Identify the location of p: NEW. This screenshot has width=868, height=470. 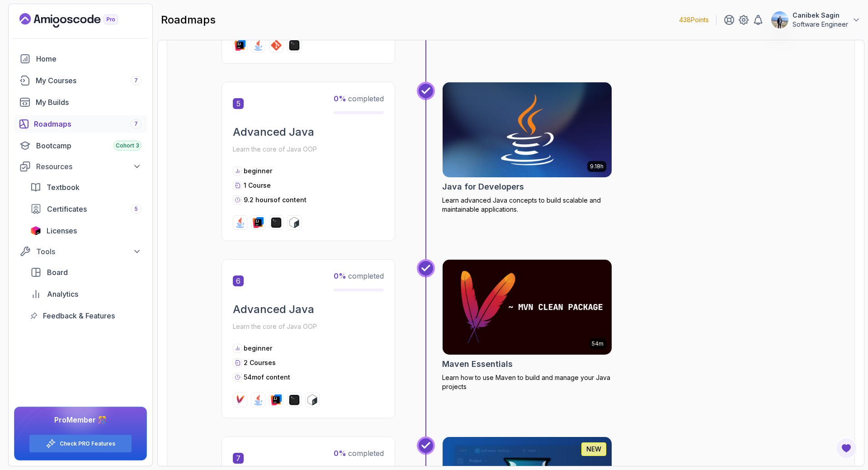
(593, 449).